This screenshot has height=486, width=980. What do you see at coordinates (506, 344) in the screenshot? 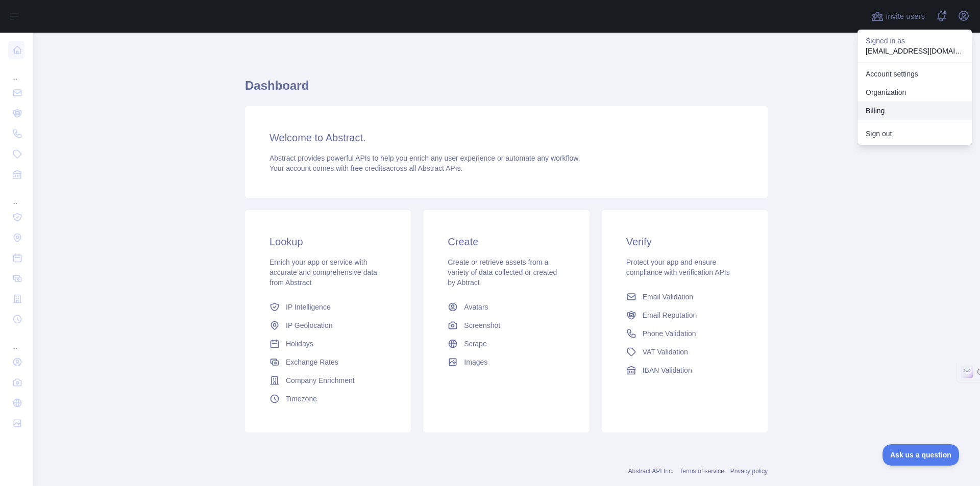
I see `a: Scrape` at bounding box center [506, 344].